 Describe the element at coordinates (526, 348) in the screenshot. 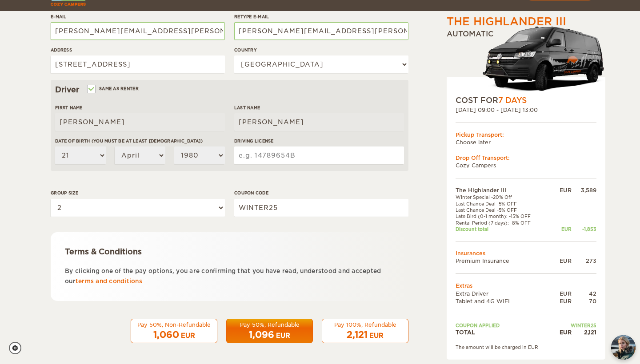

I see `div: The amount will be charged in EUR` at that location.